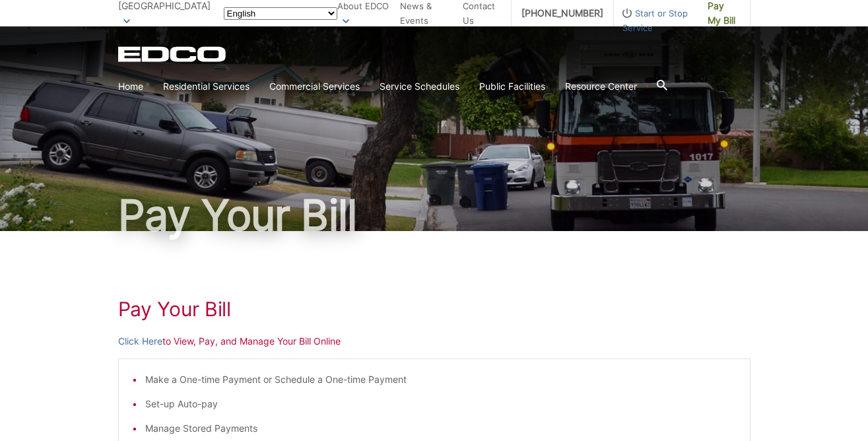  What do you see at coordinates (173, 54) in the screenshot?
I see `a: EDCD logo. Return to the homepage.` at bounding box center [173, 54].